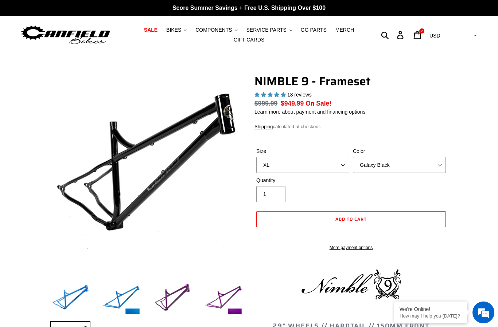  Describe the element at coordinates (418, 35) in the screenshot. I see `a: 2` at that location.